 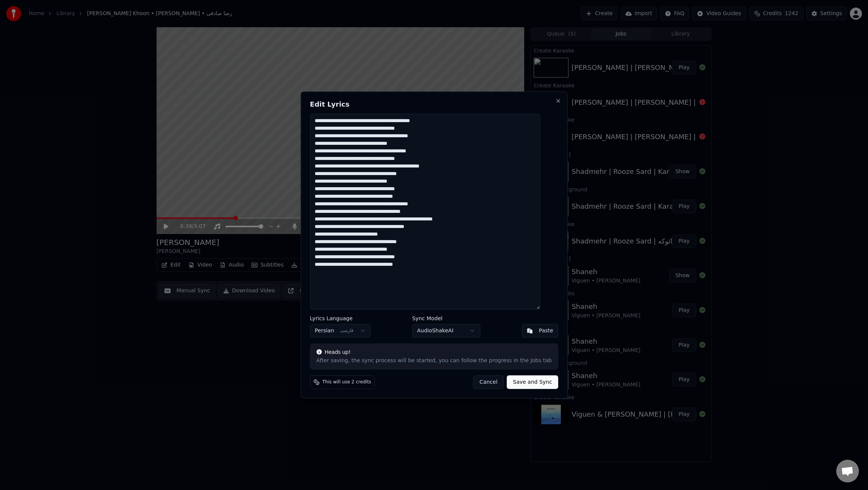 I want to click on h2: Edit Lyrics, so click(x=434, y=104).